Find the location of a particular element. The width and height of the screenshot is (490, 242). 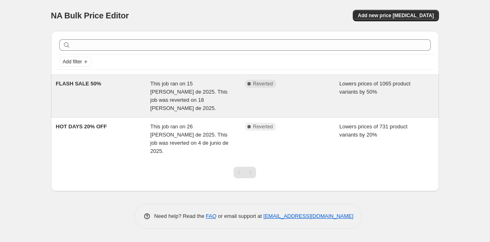

span: or email support at is located at coordinates (240, 216).